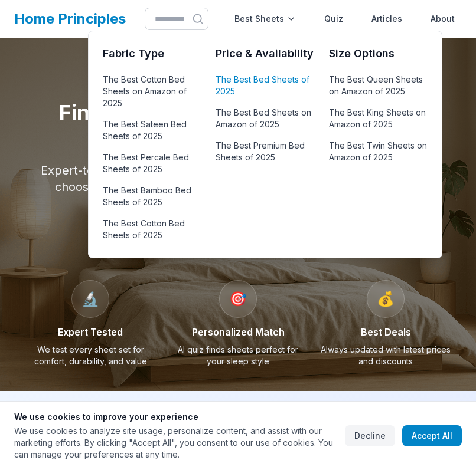 The image size is (476, 470). Describe the element at coordinates (264, 118) in the screenshot. I see `a: The Best Bed Sheets on Amazon of 2025` at that location.